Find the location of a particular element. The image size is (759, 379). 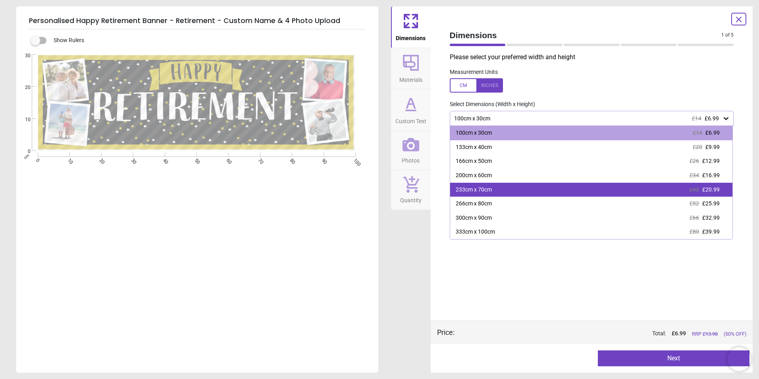

button: Custom Text is located at coordinates (411, 110).